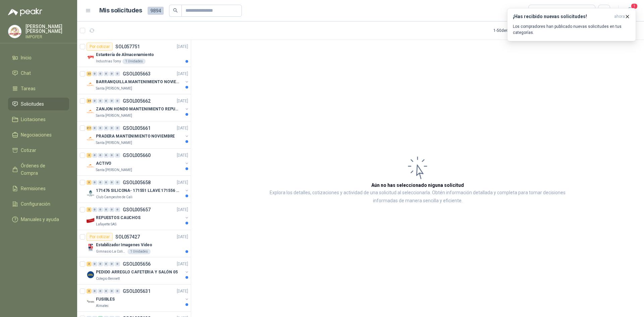 The width and height of the screenshot is (644, 317). What do you see at coordinates (111, 252) in the screenshot?
I see `p: Gimnasio La Colina` at bounding box center [111, 252].